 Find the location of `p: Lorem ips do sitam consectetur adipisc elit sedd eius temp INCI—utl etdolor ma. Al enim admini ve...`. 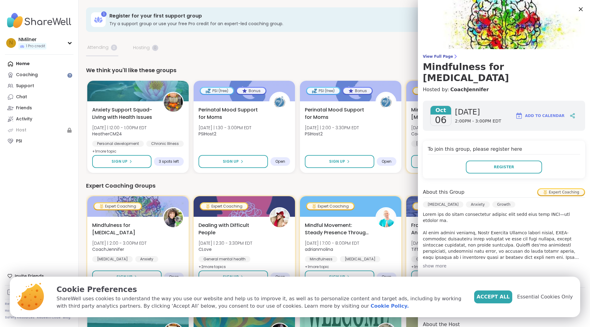

p: Lorem ips do sitam consectetur adipisc elit sedd eius temp INCI—utl etdolor ma. Al enim admini ve... is located at coordinates (504, 236).